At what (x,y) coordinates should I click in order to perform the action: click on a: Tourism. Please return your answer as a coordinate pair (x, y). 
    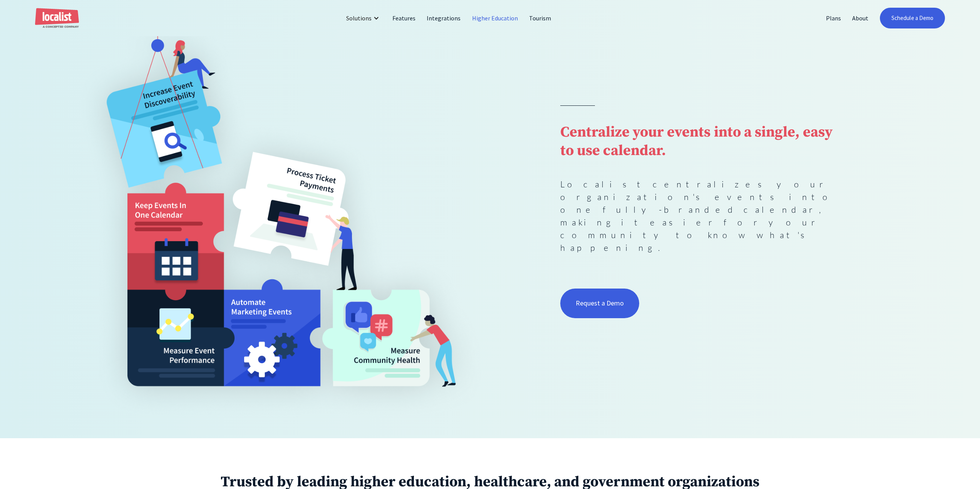
    Looking at the image, I should click on (540, 18).